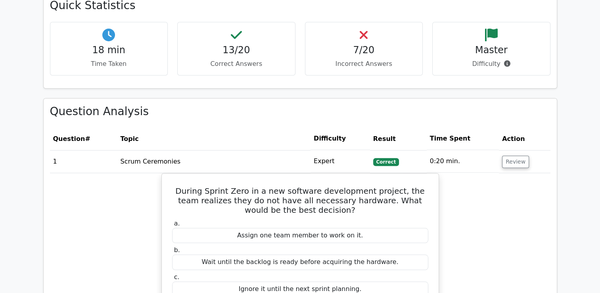 The image size is (600, 293). What do you see at coordinates (177, 249) in the screenshot?
I see `span: b.` at bounding box center [177, 249].